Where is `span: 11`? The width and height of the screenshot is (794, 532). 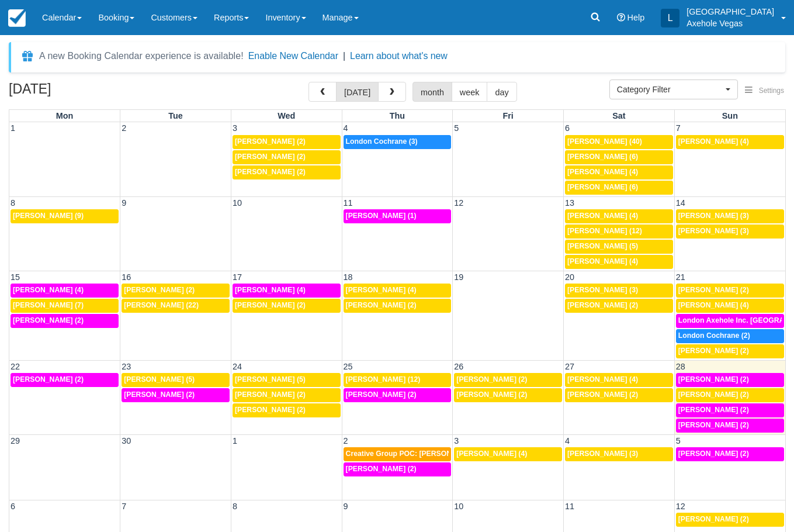 span: 11 is located at coordinates (569, 506).